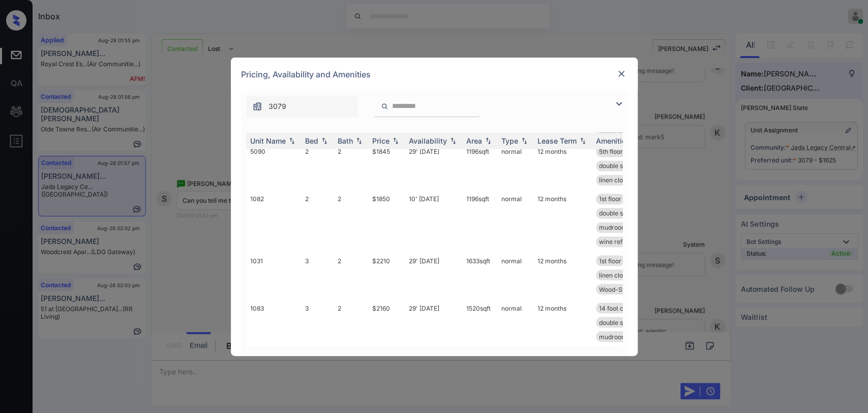 This screenshot has height=413, width=868. What do you see at coordinates (386, 220) in the screenshot?
I see `td: $1850` at bounding box center [386, 220].